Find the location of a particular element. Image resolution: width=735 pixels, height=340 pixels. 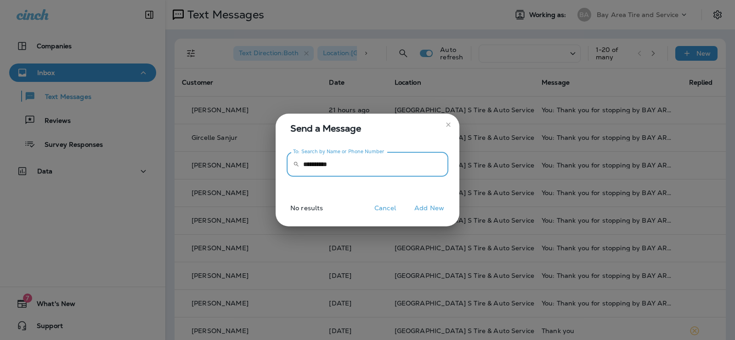

span: Send a Message is located at coordinates (370, 128).